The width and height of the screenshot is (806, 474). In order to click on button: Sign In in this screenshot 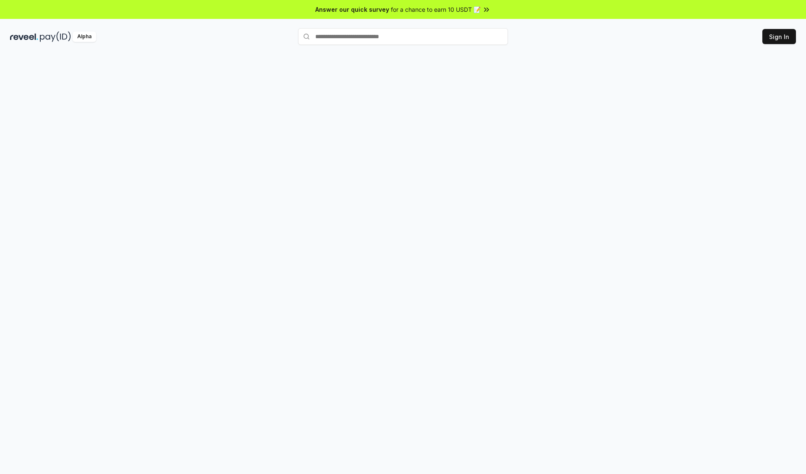, I will do `click(779, 37)`.